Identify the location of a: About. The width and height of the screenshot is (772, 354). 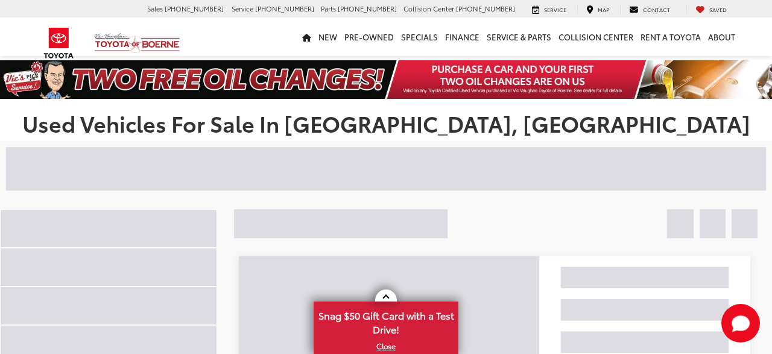
(721, 37).